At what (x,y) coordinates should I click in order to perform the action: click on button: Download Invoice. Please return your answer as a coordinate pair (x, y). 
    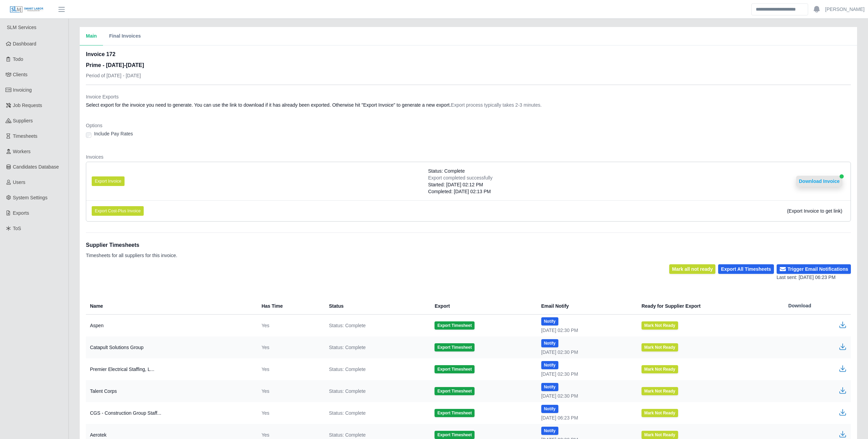
    Looking at the image, I should click on (819, 181).